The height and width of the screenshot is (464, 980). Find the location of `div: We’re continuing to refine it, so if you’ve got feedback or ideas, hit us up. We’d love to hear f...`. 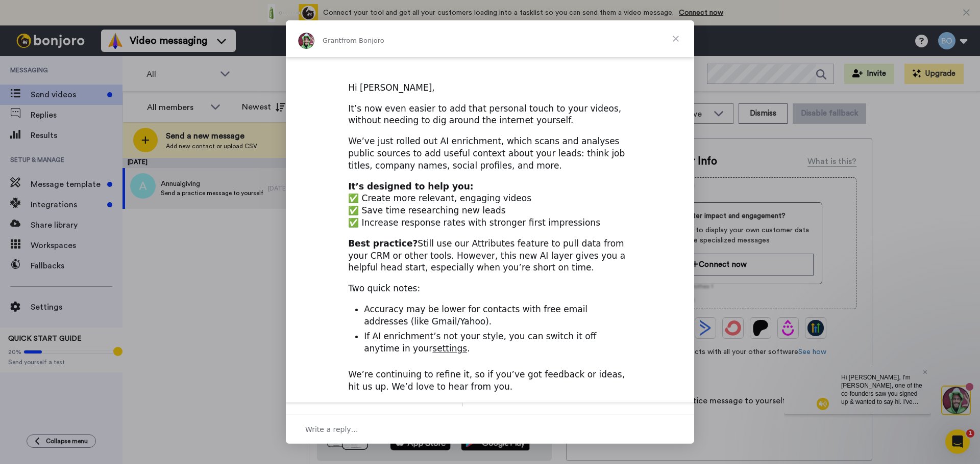

div: We’re continuing to refine it, so if you’ve got feedback or ideas, hit us up. We’d love to hear f... is located at coordinates (490, 381).